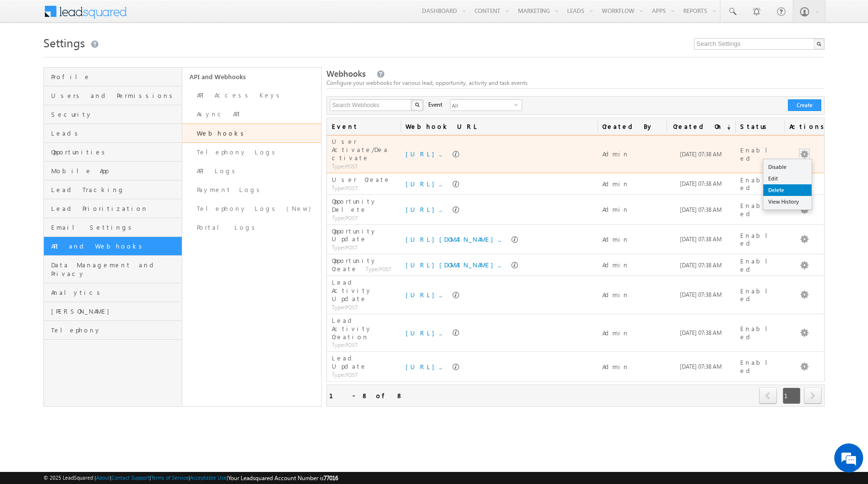  Describe the element at coordinates (113, 208) in the screenshot. I see `a: Lead Prioritization` at that location.